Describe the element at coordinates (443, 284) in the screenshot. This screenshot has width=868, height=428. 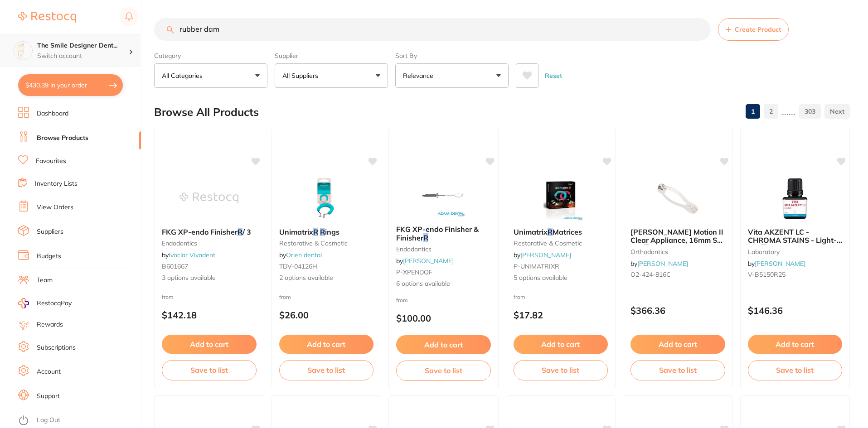
I see `span: 6 options available` at that location.